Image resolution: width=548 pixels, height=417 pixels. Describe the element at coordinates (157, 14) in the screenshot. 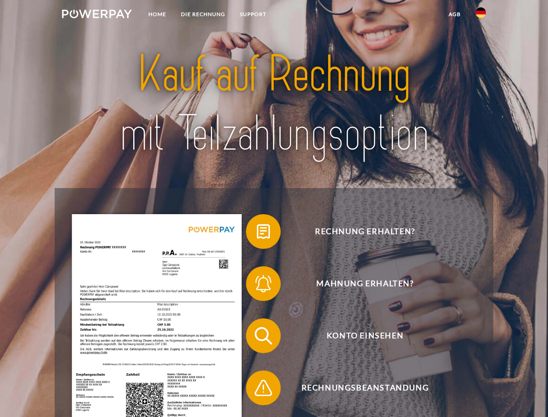

I see `a: Home` at that location.